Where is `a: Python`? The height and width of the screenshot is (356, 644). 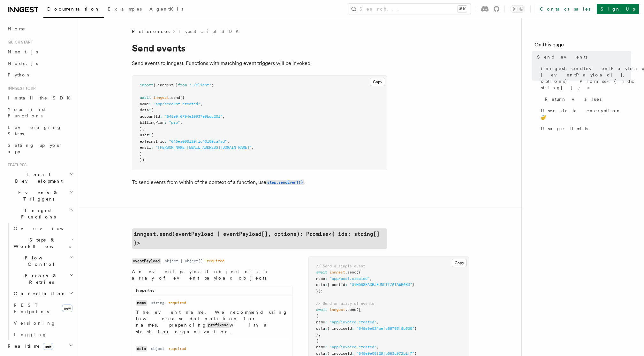 a: Python is located at coordinates (40, 75).